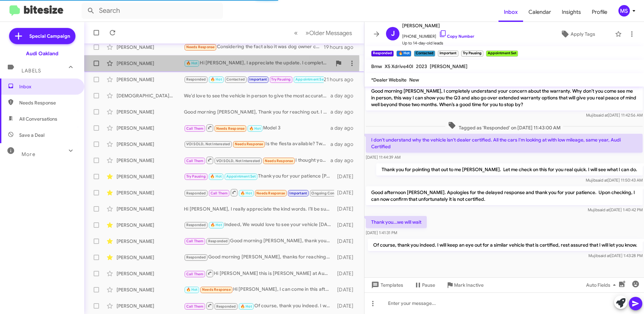 The width and height of the screenshot is (644, 314). What do you see at coordinates (152, 10) in the screenshot?
I see `input: Search` at bounding box center [152, 10].